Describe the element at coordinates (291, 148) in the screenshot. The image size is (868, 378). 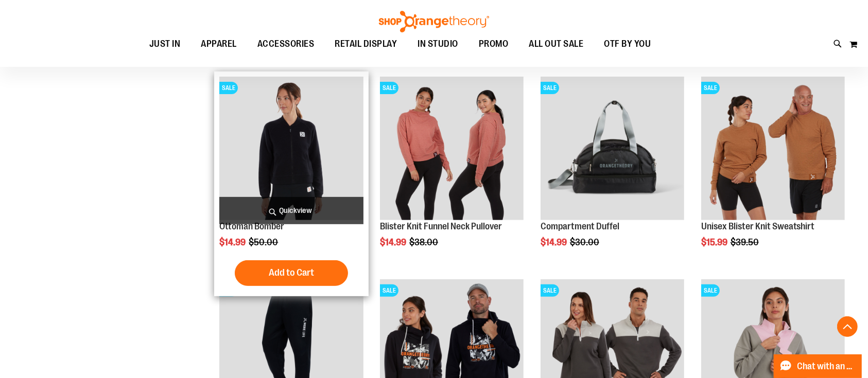
I see `img: Product image for Ottoman Bomber` at that location.